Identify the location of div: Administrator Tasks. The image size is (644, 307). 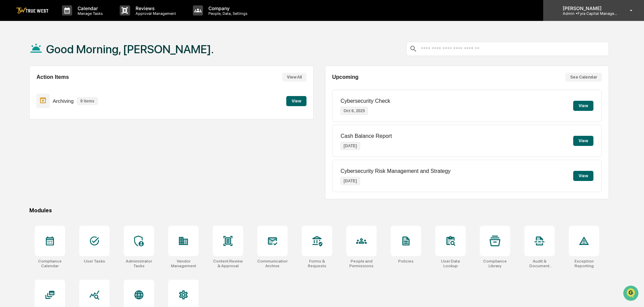
(139, 264).